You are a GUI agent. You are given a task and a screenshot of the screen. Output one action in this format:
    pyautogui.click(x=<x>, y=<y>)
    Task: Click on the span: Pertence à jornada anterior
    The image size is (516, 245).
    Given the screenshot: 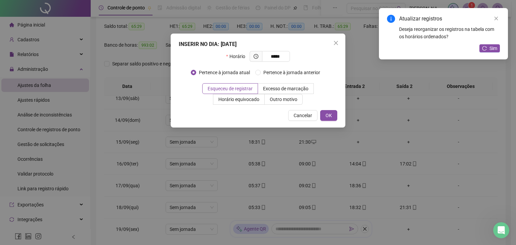 What is the action you would take?
    pyautogui.click(x=291, y=73)
    